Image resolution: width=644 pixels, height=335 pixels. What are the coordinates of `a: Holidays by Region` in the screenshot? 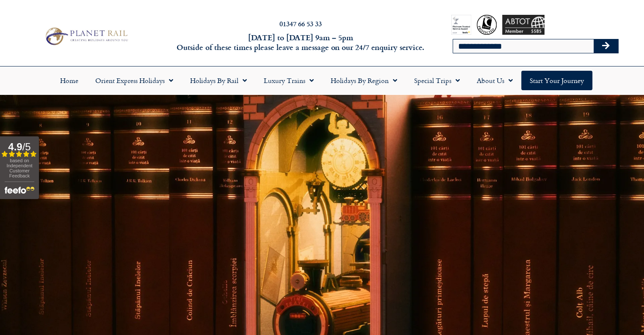 It's located at (364, 80).